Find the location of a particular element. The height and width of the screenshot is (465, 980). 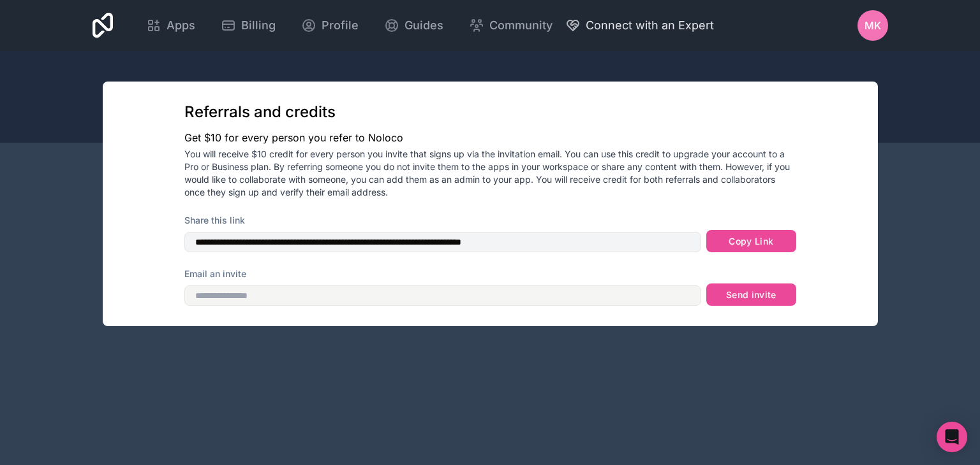

h1: Referrals and credits is located at coordinates (490, 112).